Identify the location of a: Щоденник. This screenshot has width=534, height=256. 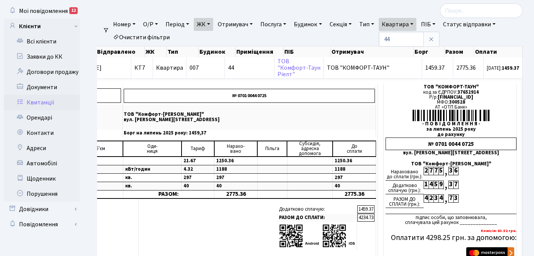
(42, 178).